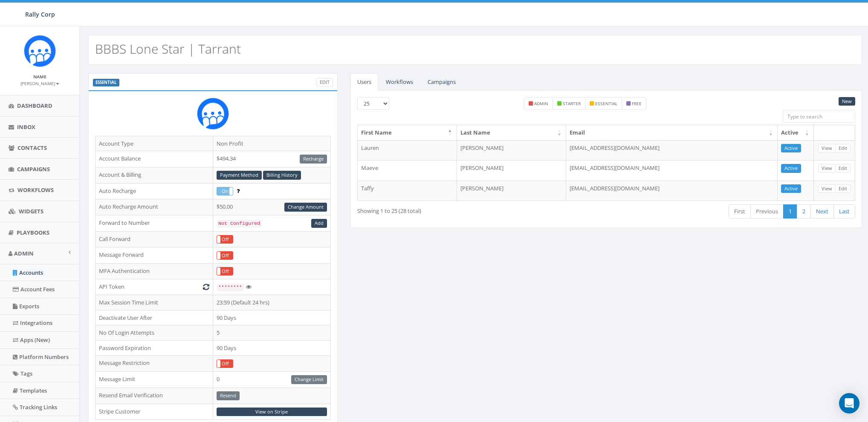 The width and height of the screenshot is (868, 422). Describe the element at coordinates (239, 224) in the screenshot. I see `code: Not Configured` at that location.